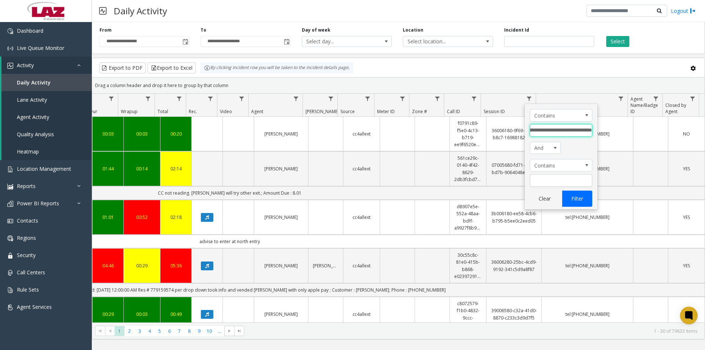 The width and height of the screenshot is (705, 350). Describe the element at coordinates (474, 98) in the screenshot. I see `a: Call ID Filter Menu` at that location.